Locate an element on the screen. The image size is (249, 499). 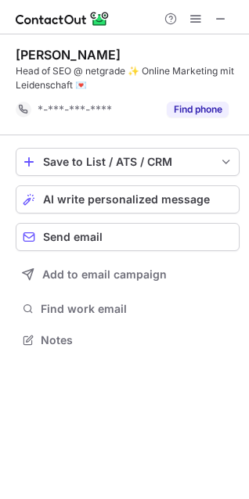
button: Notes is located at coordinates (127, 340).